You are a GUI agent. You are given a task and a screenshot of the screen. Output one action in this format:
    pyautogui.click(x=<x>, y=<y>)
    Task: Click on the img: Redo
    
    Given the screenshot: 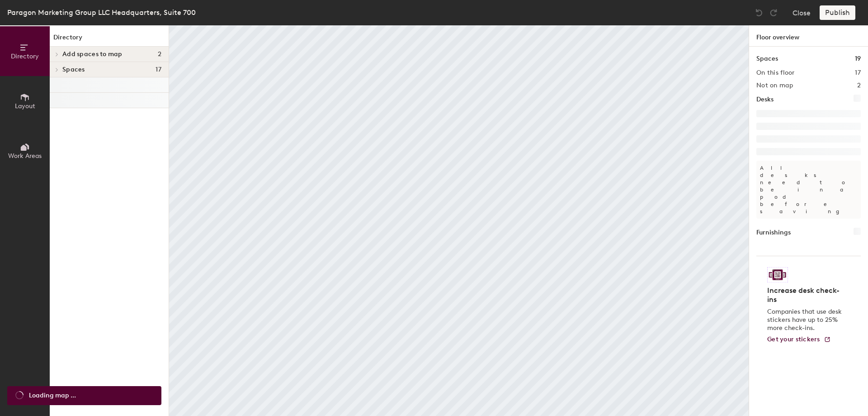 What is the action you would take?
    pyautogui.click(x=774, y=13)
    